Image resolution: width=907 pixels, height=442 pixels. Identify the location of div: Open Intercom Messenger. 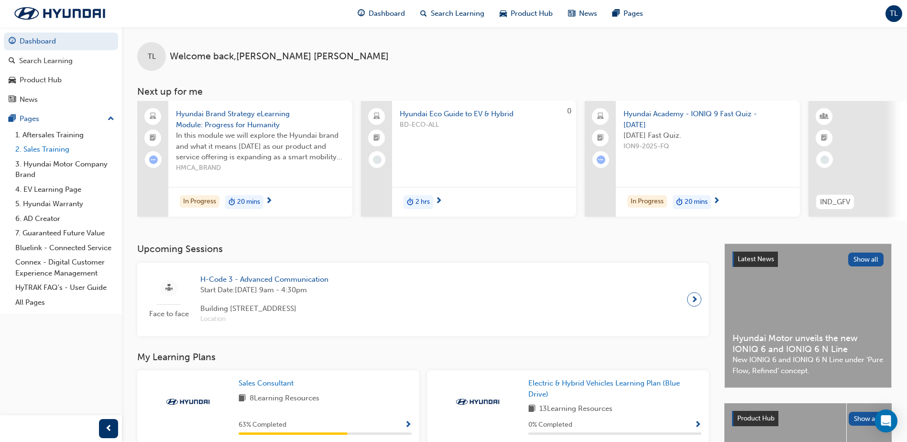
(886, 421).